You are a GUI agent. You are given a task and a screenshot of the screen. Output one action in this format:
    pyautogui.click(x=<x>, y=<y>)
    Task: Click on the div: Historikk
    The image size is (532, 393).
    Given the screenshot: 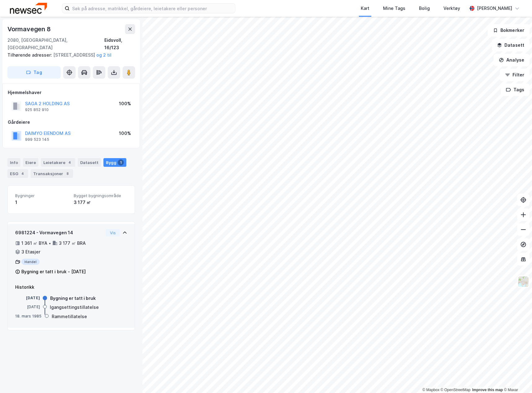 What is the action you would take?
    pyautogui.click(x=71, y=288)
    